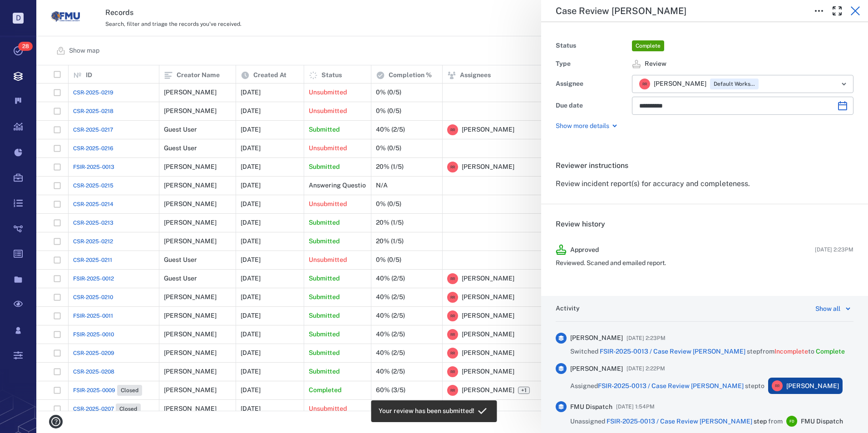 This screenshot has height=433, width=868. What do you see at coordinates (18, 18) in the screenshot?
I see `p: D` at bounding box center [18, 18].